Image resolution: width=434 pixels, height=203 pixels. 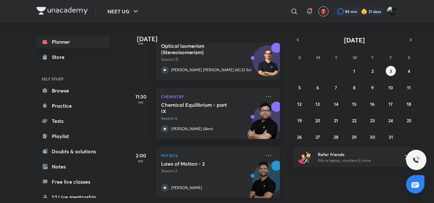 I want to click on button: October 28, 2025, so click(x=336, y=137).